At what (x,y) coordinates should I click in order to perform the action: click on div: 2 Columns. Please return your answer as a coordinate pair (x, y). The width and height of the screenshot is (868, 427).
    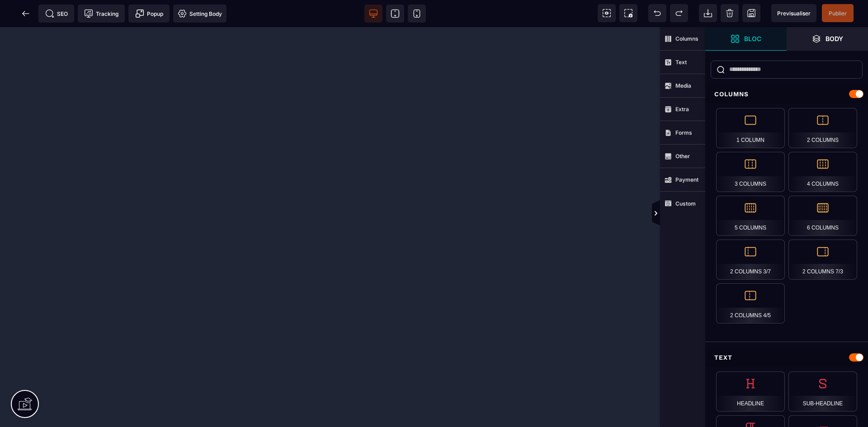
    Looking at the image, I should click on (823, 128).